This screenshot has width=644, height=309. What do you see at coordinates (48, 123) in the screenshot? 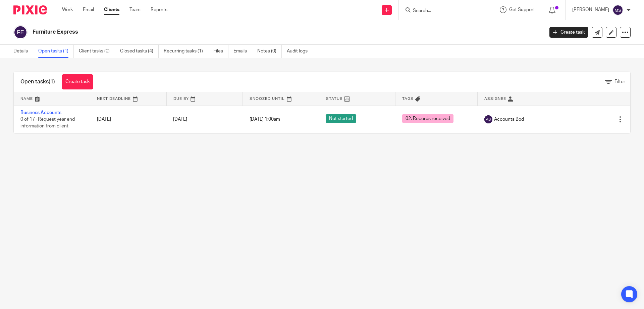
I see `span: 0 of 17 · Request year end information from client` at bounding box center [48, 123].